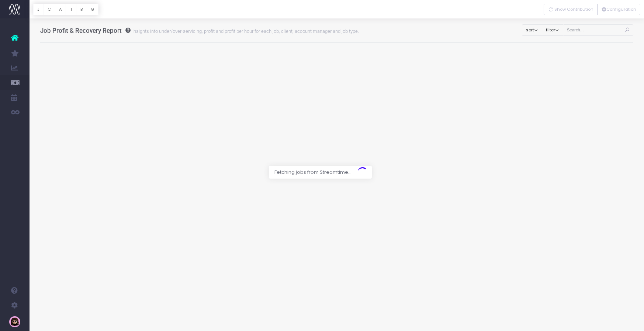 Image resolution: width=644 pixels, height=331 pixels. Describe the element at coordinates (15, 322) in the screenshot. I see `img: images/default_profile_image.png` at that location.